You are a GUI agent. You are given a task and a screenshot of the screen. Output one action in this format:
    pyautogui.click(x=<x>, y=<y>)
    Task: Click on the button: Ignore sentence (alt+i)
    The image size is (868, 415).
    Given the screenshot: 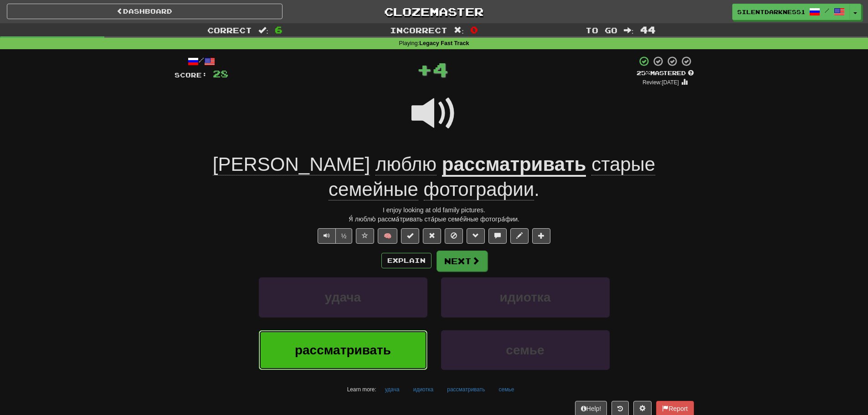 What is the action you would take?
    pyautogui.click(x=454, y=236)
    